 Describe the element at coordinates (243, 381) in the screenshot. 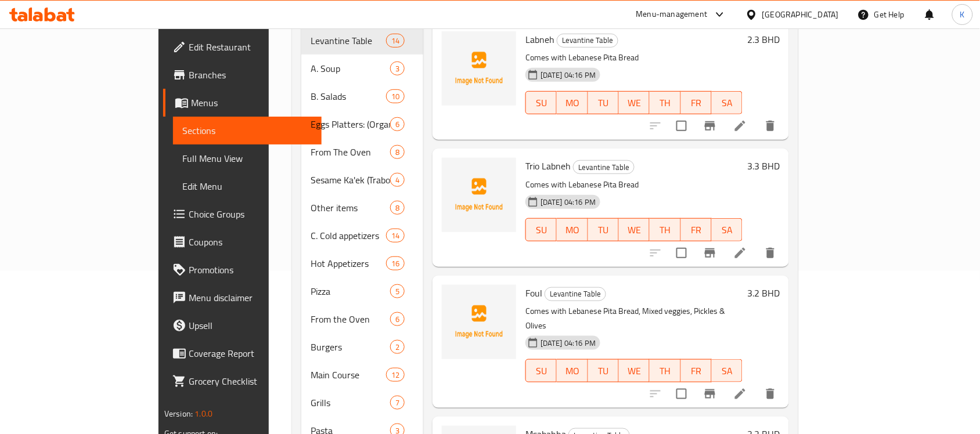

I see `a: Grocery Checklist` at that location.